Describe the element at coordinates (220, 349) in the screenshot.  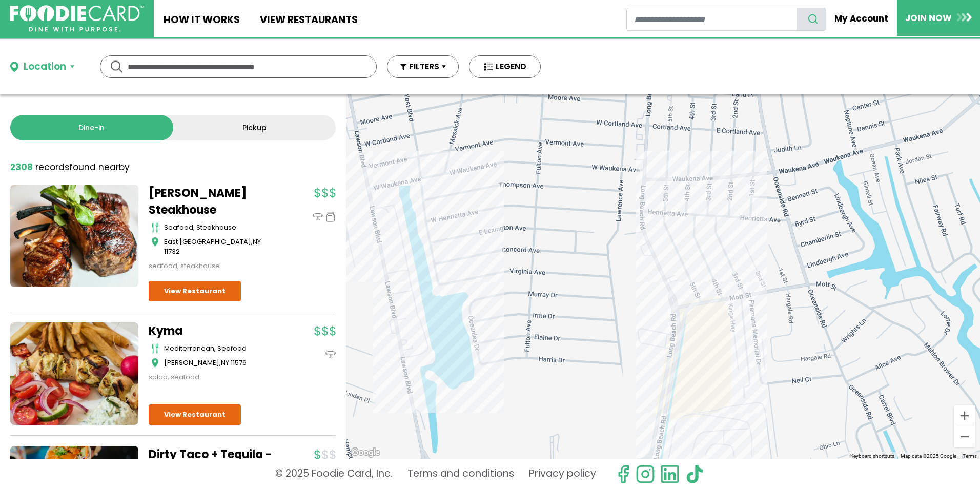
I see `div: mediterranean, seafood` at that location.